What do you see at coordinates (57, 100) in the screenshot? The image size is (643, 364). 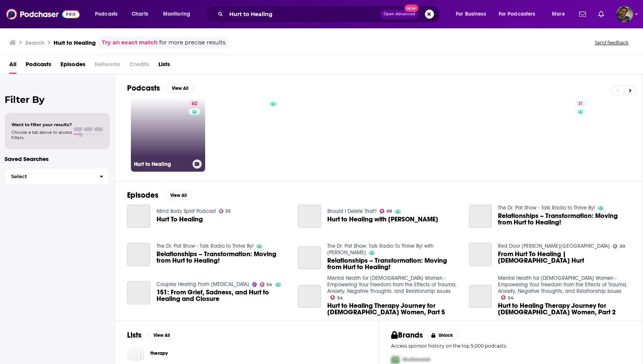 I see `h2: Filter By` at bounding box center [57, 100].